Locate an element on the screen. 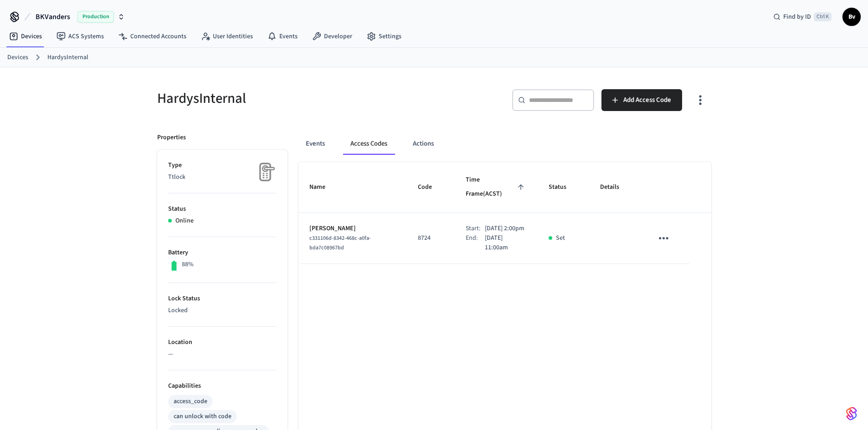  span: Production is located at coordinates (95, 17).